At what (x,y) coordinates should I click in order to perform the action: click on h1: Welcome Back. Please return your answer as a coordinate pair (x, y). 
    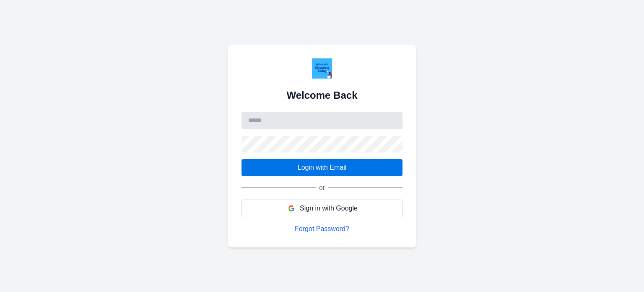
    Looking at the image, I should click on (322, 96).